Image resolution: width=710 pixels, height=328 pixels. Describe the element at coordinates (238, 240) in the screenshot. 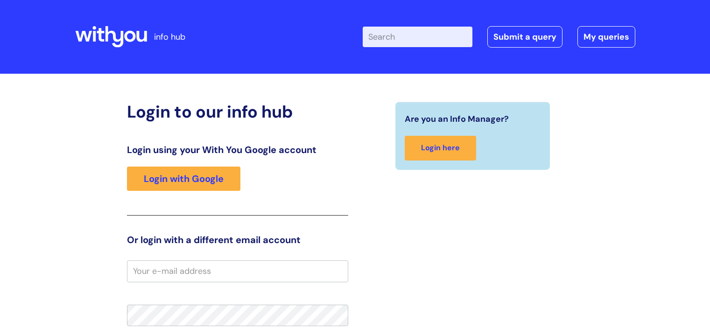

I see `h3: Or login with a different email account` at that location.